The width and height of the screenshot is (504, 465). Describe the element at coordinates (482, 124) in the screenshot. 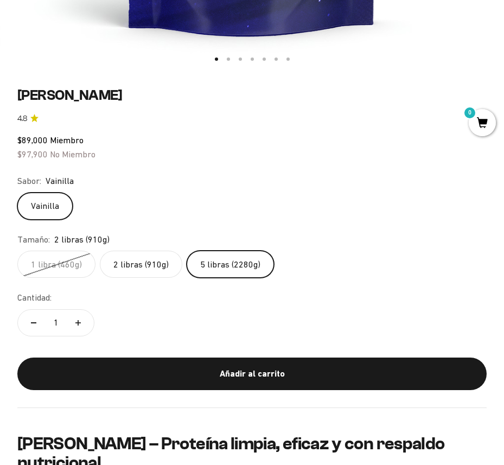

I see `a: 0` at that location.